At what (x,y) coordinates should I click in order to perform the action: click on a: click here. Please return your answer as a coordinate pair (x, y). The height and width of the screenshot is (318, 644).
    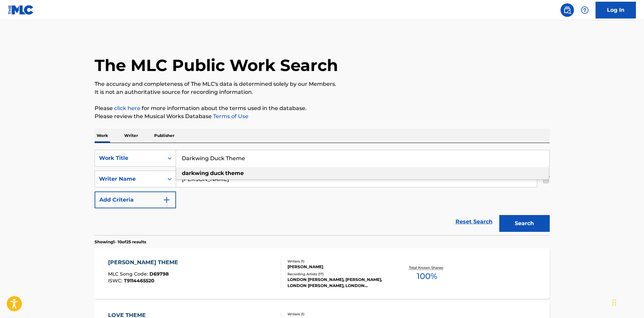
    Looking at the image, I should click on (127, 108).